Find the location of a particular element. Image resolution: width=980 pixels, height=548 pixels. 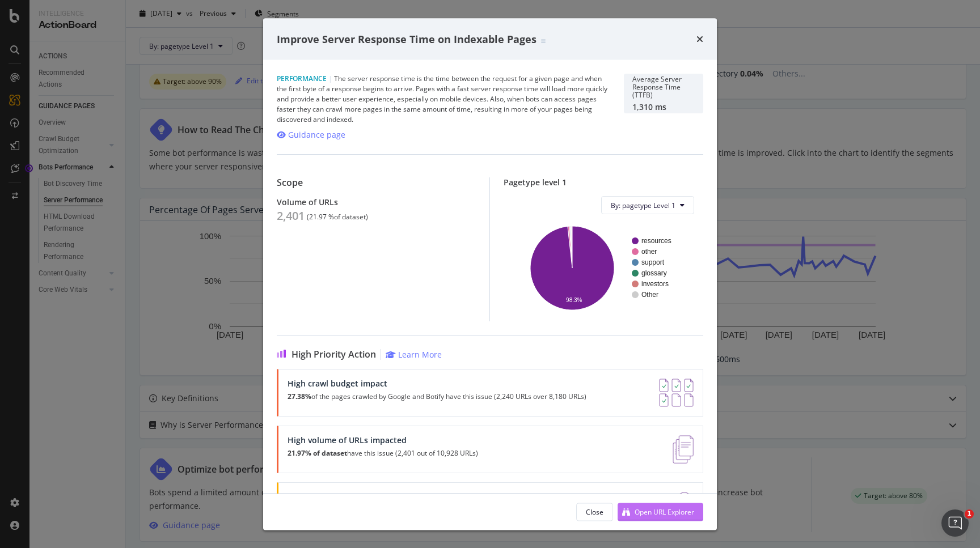

strong: 27.38% is located at coordinates (299, 396).